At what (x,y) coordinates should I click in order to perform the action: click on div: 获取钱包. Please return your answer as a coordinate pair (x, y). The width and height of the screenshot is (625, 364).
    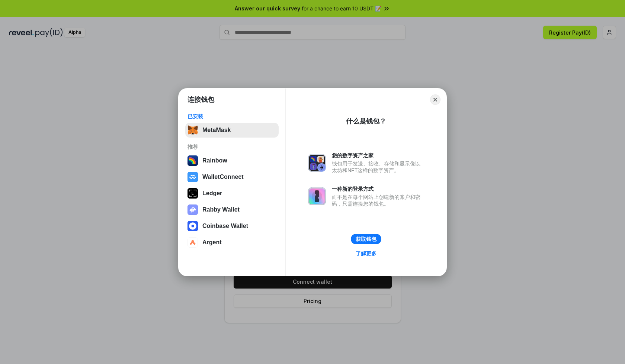
    Looking at the image, I should click on (366, 239).